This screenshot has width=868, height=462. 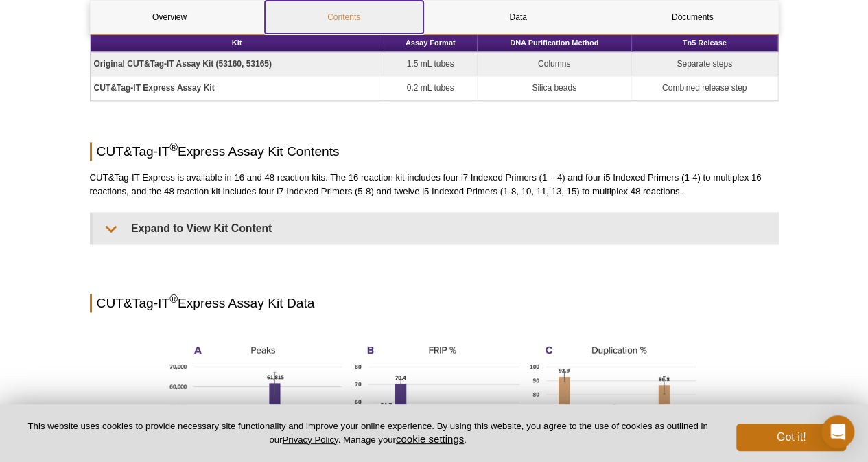 I want to click on td: Columns, so click(x=555, y=63).